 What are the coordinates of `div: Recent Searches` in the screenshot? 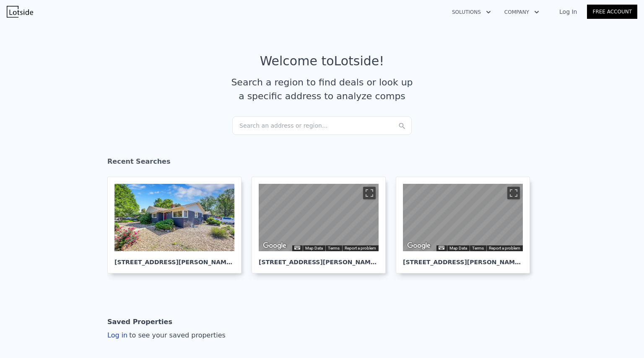 It's located at (322, 163).